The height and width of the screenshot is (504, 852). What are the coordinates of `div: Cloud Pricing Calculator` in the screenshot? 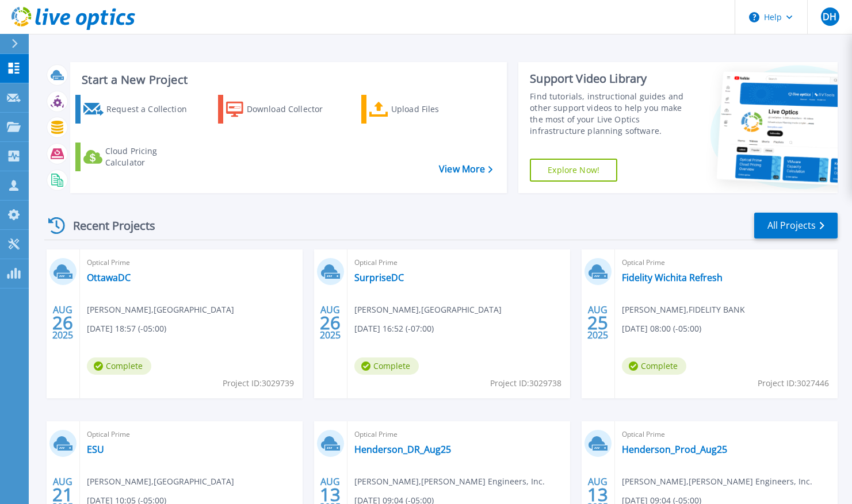 It's located at (147, 157).